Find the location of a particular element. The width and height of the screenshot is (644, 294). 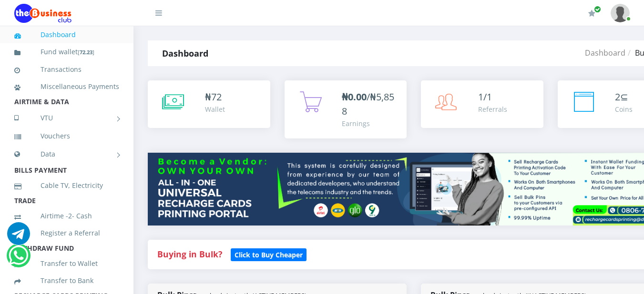

div: Coins is located at coordinates (623, 109).